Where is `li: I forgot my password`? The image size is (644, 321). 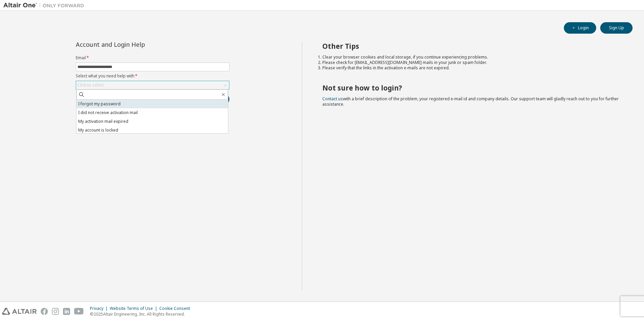 li: I forgot my password is located at coordinates (152, 104).